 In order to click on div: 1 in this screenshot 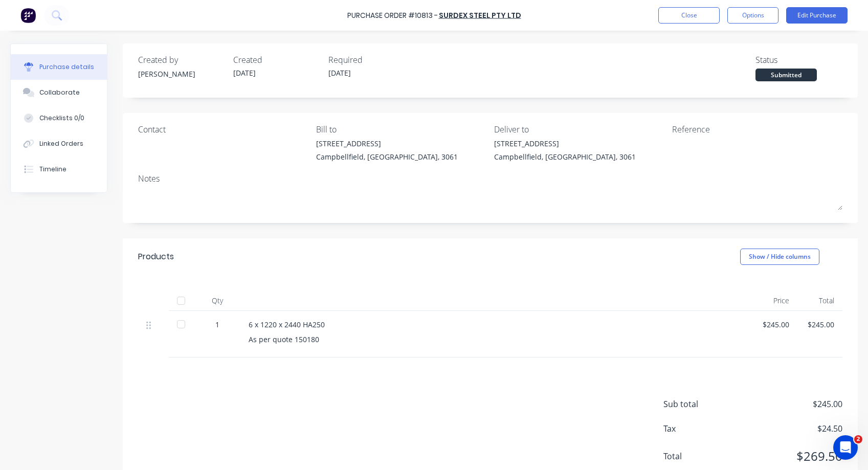, I will do `click(218, 324)`.